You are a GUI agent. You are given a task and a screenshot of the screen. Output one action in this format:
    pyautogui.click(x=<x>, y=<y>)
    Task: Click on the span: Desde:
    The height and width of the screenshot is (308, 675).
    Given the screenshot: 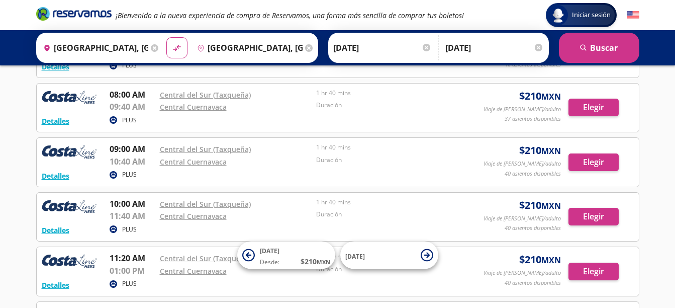 What is the action you would take?
    pyautogui.click(x=270, y=262)
    